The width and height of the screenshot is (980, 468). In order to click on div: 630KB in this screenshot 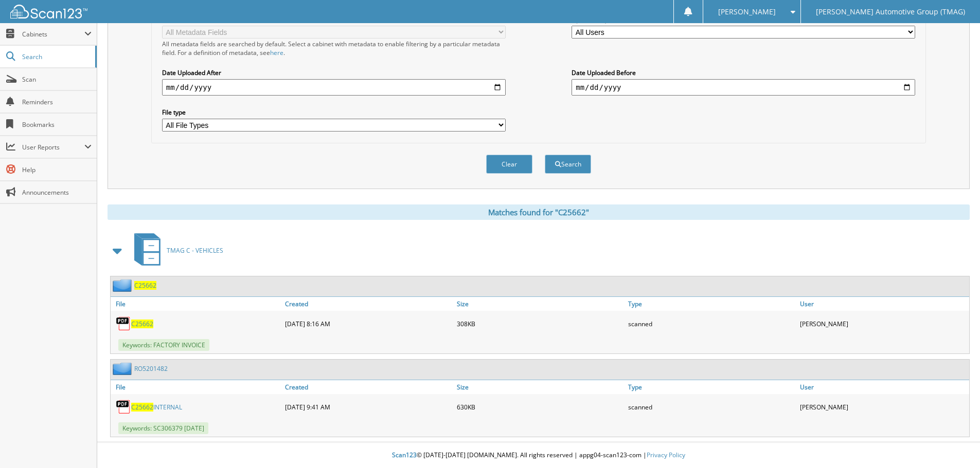, I will do `click(540, 407)`.